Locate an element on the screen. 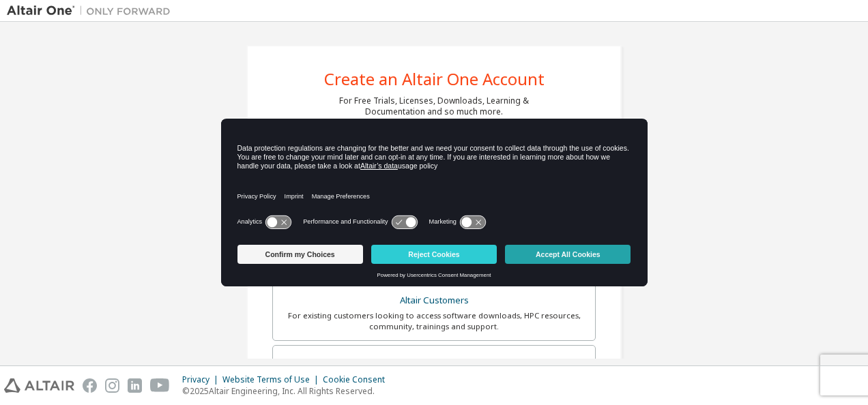 The width and height of the screenshot is (868, 405). img: altair_logo.svg is located at coordinates (39, 385).